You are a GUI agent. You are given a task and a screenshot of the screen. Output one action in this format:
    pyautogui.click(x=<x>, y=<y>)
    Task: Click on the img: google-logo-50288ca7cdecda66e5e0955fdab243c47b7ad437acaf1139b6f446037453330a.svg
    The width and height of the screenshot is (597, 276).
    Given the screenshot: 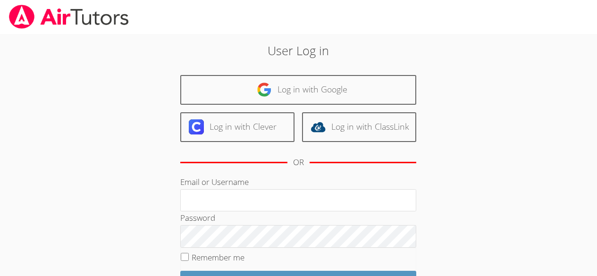 What is the action you would take?
    pyautogui.click(x=264, y=90)
    